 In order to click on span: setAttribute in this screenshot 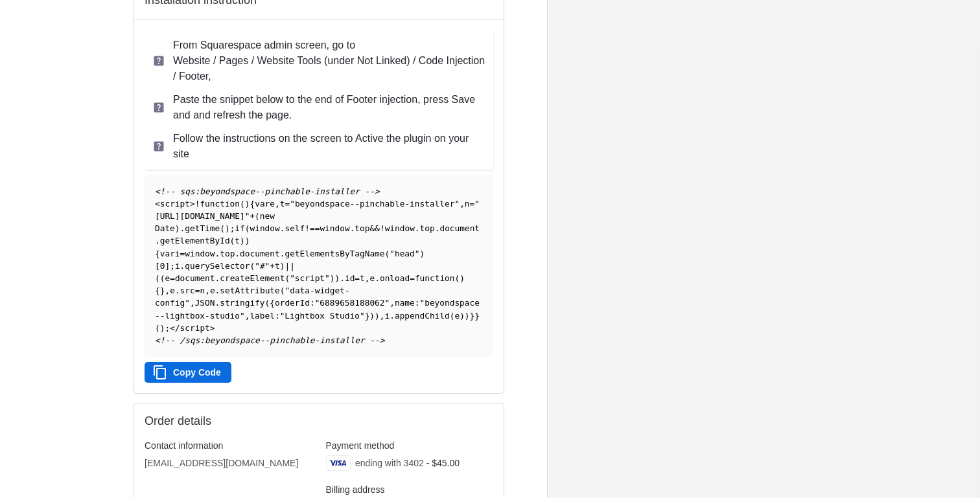, I will do `click(250, 291)`.